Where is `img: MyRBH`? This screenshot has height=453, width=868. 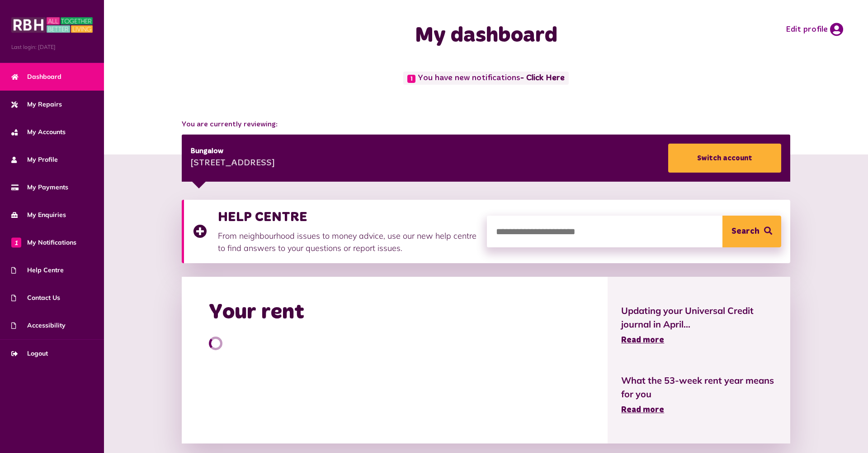 img: MyRBH is located at coordinates (52, 25).